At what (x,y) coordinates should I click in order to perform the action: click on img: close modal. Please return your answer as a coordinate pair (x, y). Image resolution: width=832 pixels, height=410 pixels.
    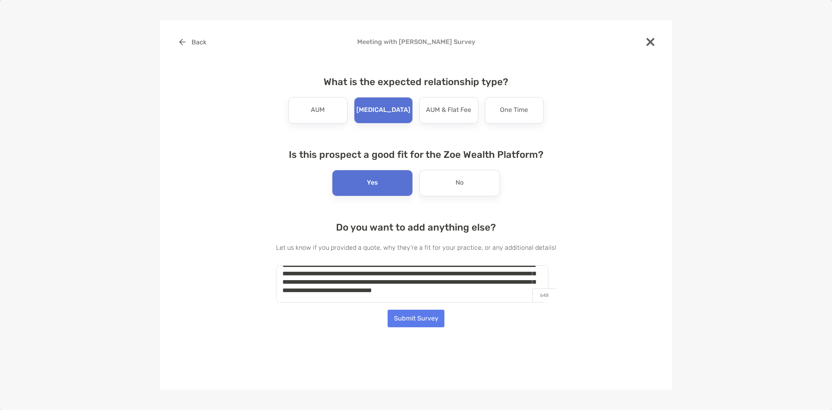
    Looking at the image, I should click on (650, 42).